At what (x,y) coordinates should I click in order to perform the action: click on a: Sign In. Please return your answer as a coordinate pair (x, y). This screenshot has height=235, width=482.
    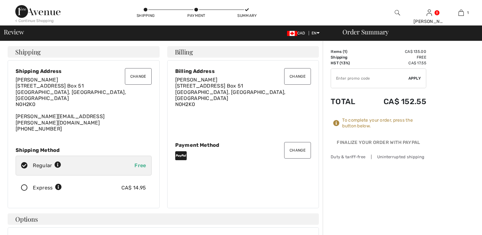
    Looking at the image, I should click on (429, 12).